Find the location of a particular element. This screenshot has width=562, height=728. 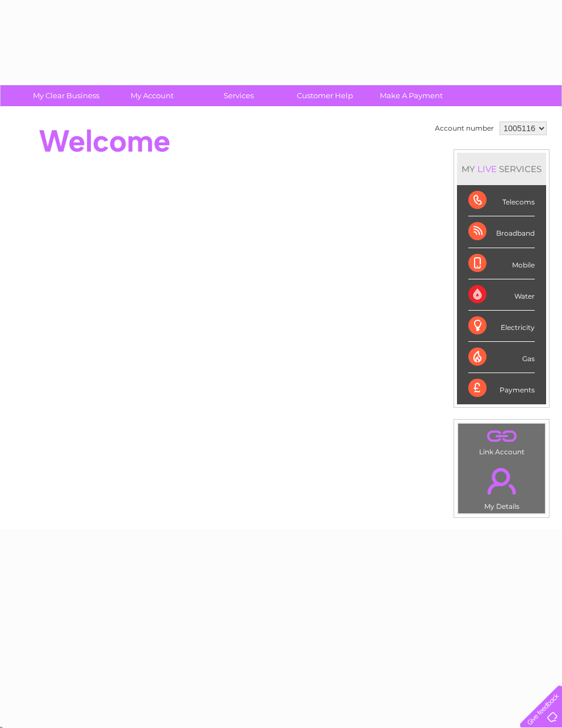

a: My Account is located at coordinates (152, 95).